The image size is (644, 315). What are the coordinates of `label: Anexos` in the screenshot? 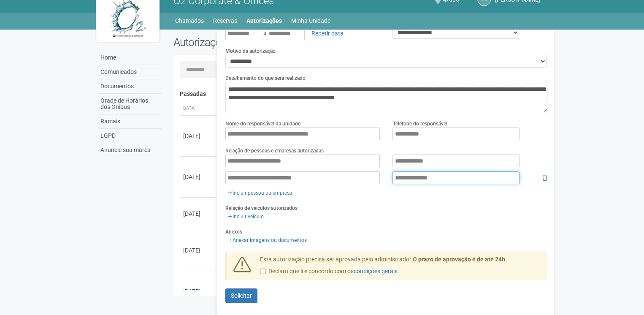 It's located at (234, 232).